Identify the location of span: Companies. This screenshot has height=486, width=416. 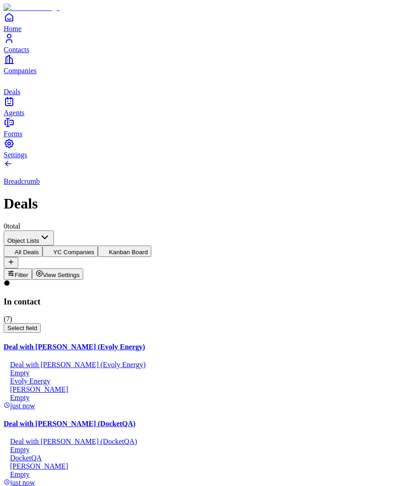
(20, 70).